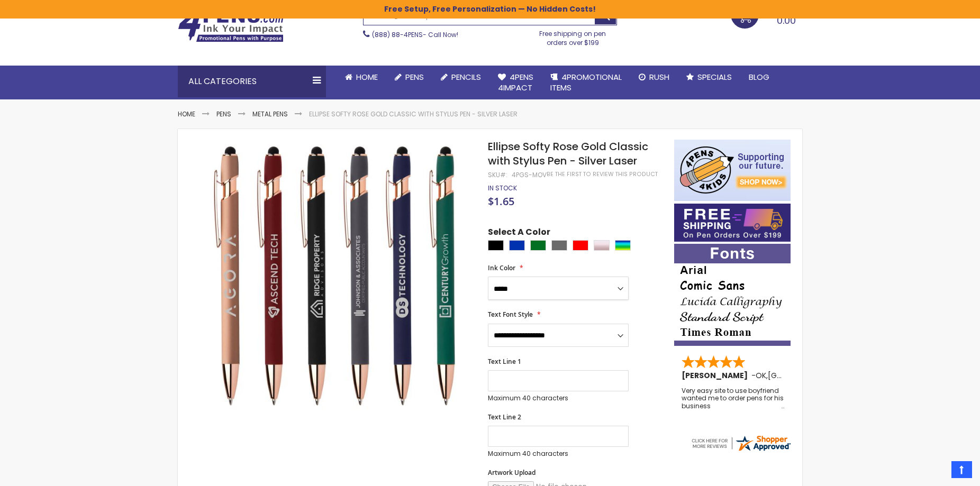 The width and height of the screenshot is (980, 486). What do you see at coordinates (733, 398) in the screenshot?
I see `div: Very easy site to use boyfriend wanted me to order pens for his business` at bounding box center [733, 398].